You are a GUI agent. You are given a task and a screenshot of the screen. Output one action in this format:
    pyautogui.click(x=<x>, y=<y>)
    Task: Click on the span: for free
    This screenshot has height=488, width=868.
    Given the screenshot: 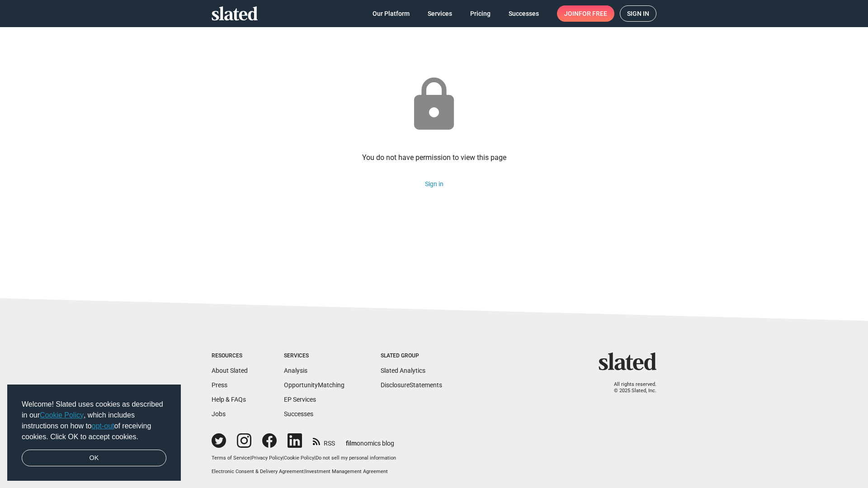 What is the action you would take?
    pyautogui.click(x=593, y=14)
    